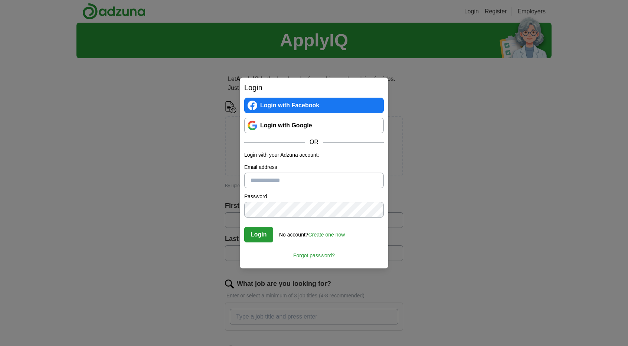 This screenshot has height=346, width=628. I want to click on div: No account?, so click(312, 232).